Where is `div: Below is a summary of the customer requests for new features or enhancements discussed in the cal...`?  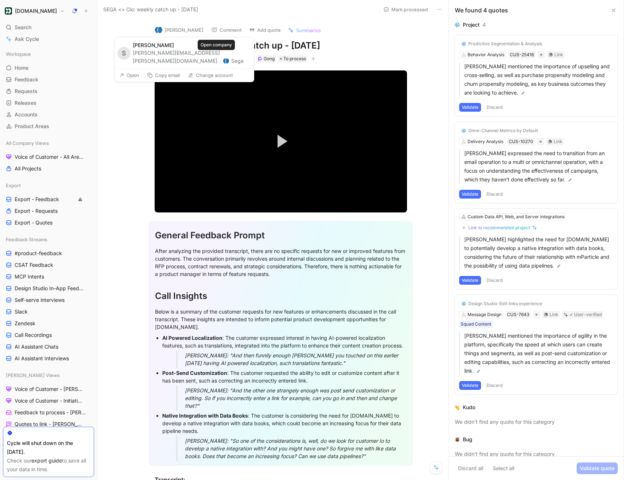
div: Below is a summary of the customer requests for new features or enhancements discussed in the cal... is located at coordinates (281, 319).